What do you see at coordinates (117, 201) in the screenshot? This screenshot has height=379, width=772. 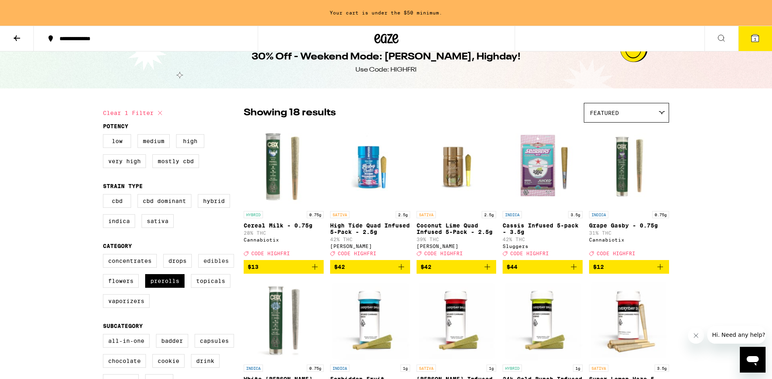 I see `label: CBD` at bounding box center [117, 201].